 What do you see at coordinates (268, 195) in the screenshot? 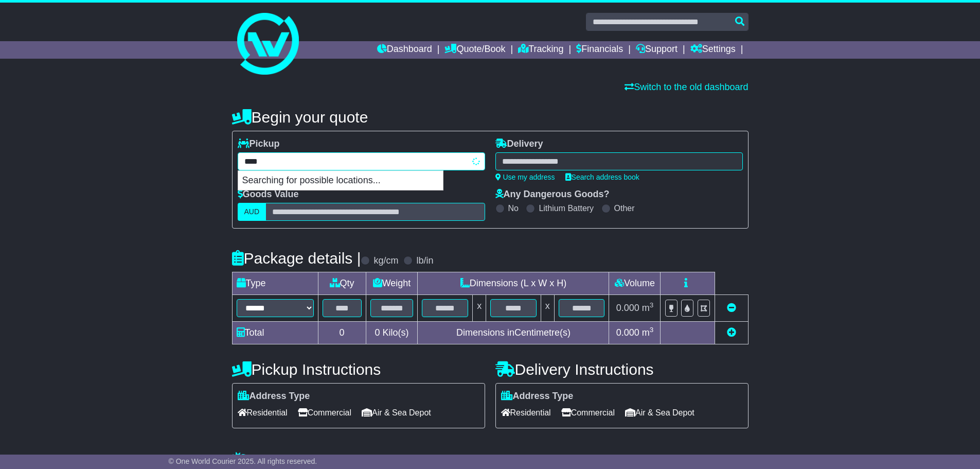
I see `label: Goods Value` at bounding box center [268, 195].